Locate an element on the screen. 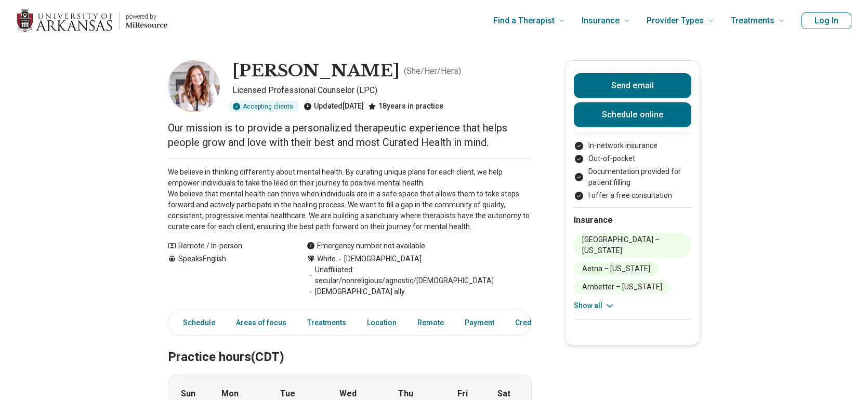 The height and width of the screenshot is (400, 868). a: Home page is located at coordinates (92, 21).